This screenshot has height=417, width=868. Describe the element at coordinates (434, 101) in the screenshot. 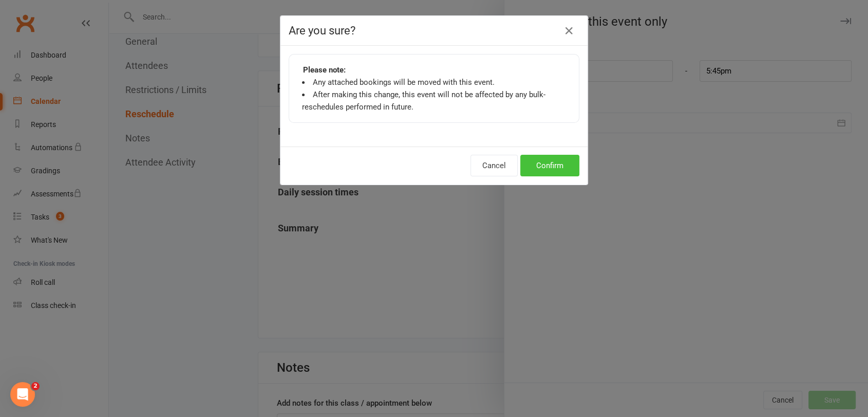

I see `li: After making this change, this event will not be affected by any bulk-reschedules performed in fu...` at that location.